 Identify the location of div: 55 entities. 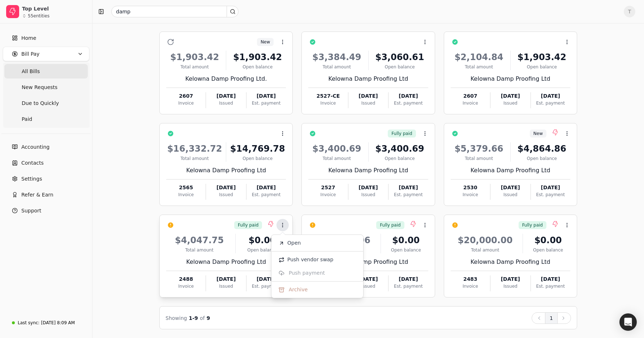
(39, 16).